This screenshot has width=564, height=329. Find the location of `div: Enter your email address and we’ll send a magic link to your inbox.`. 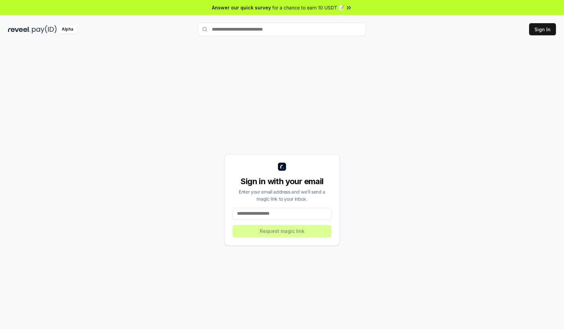

div: Enter your email address and we’ll send a magic link to your inbox. is located at coordinates (282, 195).